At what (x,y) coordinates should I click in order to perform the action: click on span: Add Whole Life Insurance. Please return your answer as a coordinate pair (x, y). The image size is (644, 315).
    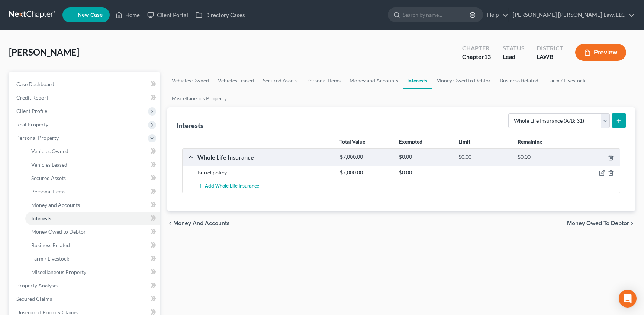
    Looking at the image, I should click on (232, 186).